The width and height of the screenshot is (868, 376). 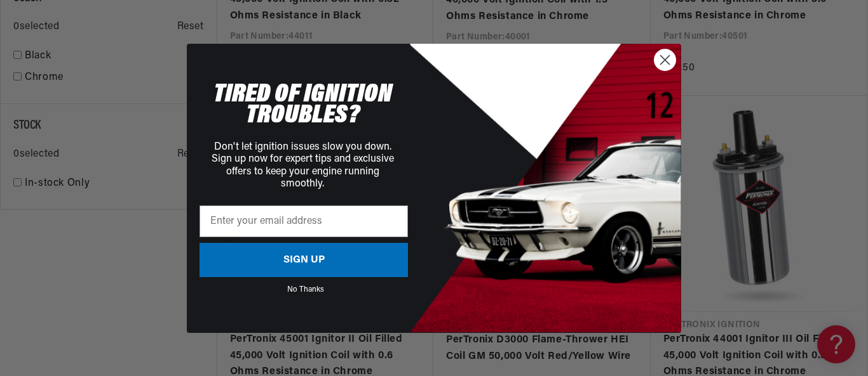 I want to click on button: SIGN UP, so click(x=304, y=260).